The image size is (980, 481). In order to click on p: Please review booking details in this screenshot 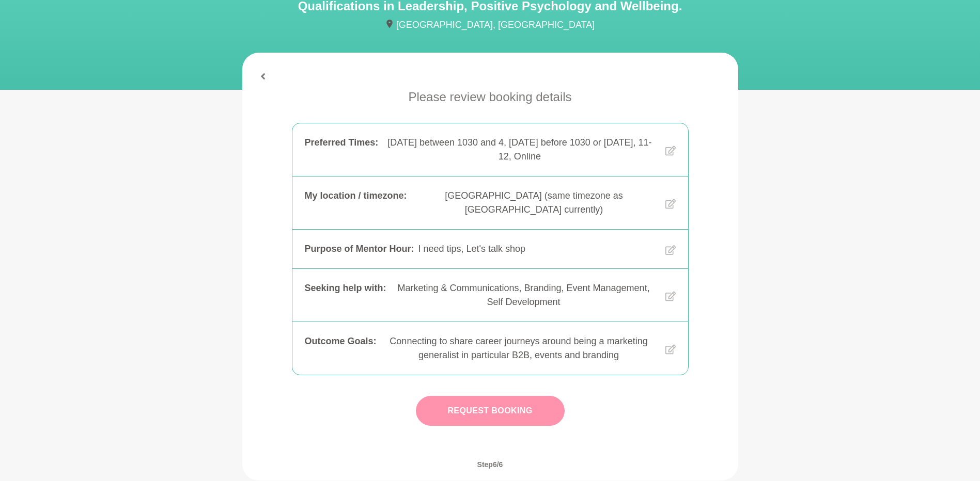, I will do `click(490, 97)`.